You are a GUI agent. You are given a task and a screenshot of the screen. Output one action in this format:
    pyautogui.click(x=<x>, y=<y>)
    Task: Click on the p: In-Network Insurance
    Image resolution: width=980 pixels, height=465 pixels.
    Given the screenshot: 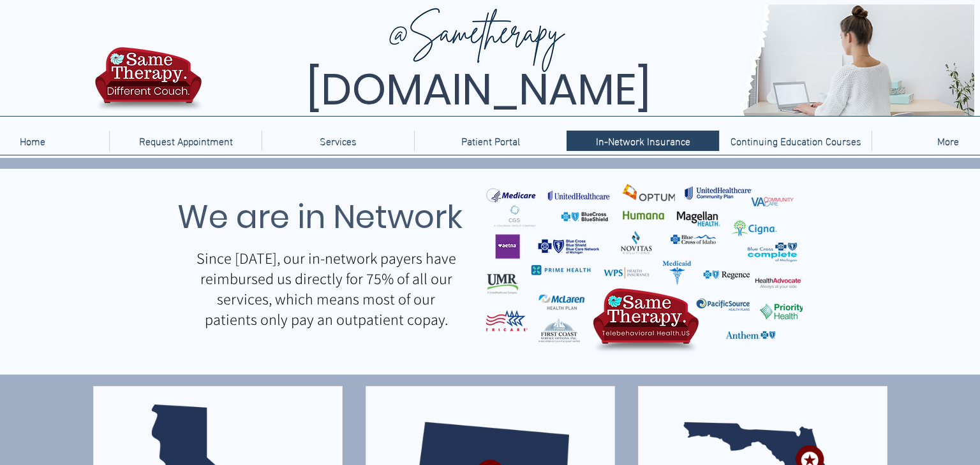 What is the action you would take?
    pyautogui.click(x=643, y=141)
    